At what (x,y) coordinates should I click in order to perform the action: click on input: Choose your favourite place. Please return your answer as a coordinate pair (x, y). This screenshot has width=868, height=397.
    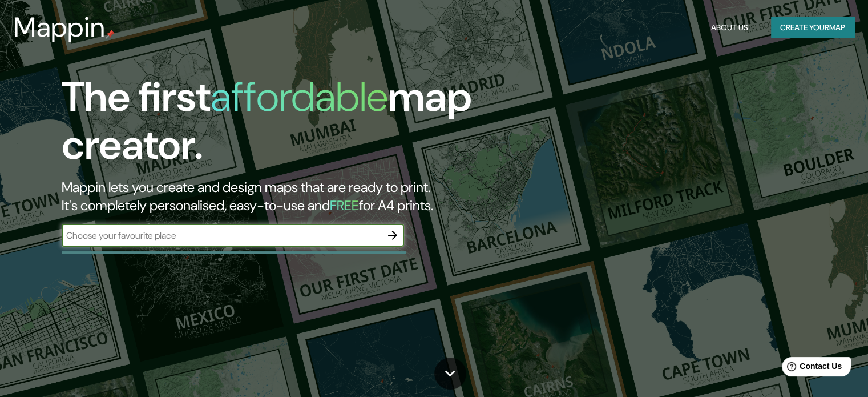
    Looking at the image, I should click on (221, 235).